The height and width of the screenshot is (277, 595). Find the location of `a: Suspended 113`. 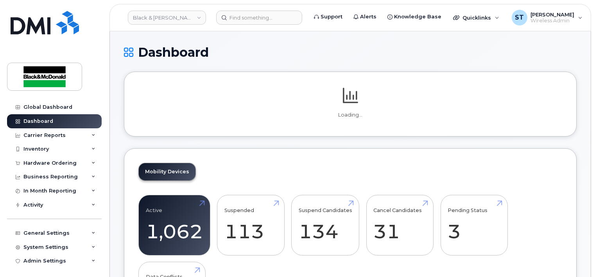

a: Suspended 113 is located at coordinates (251, 225).